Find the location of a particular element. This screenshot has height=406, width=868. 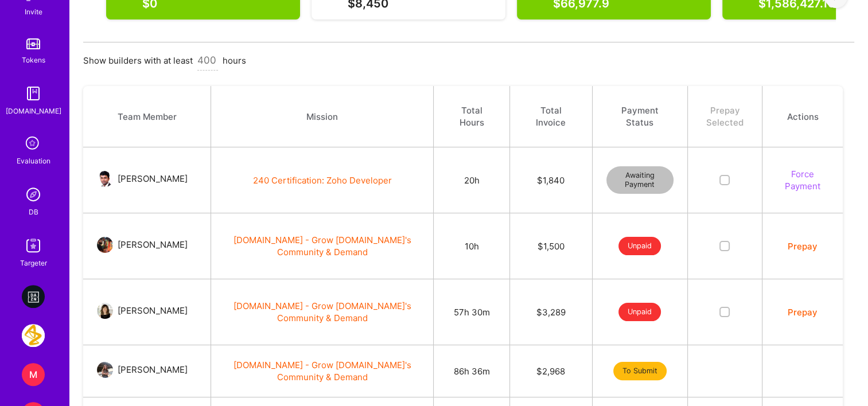

td: 10h is located at coordinates (472, 246).